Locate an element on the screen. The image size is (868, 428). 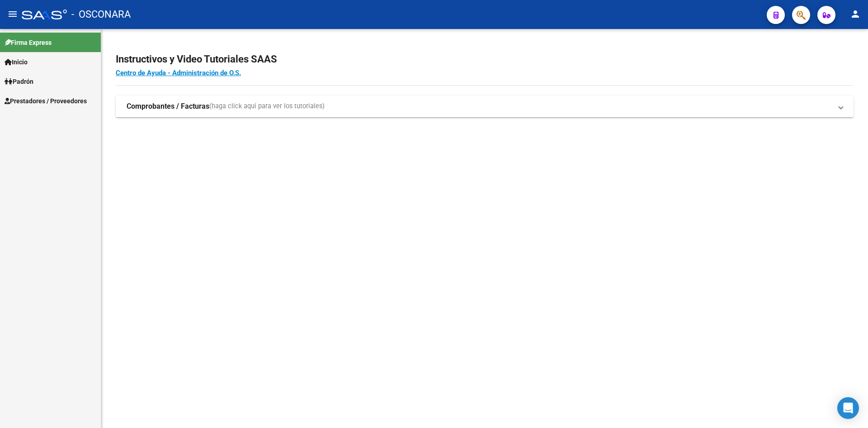
mat-icon: menu is located at coordinates (13, 14).